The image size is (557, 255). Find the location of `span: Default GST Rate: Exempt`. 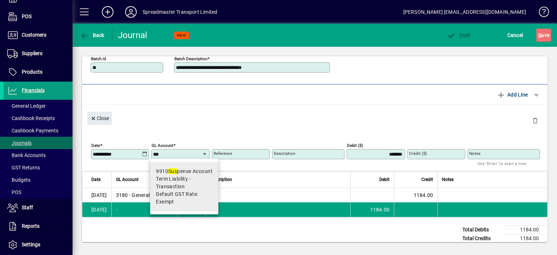

span: Default GST Rate: Exempt is located at coordinates (184, 198).